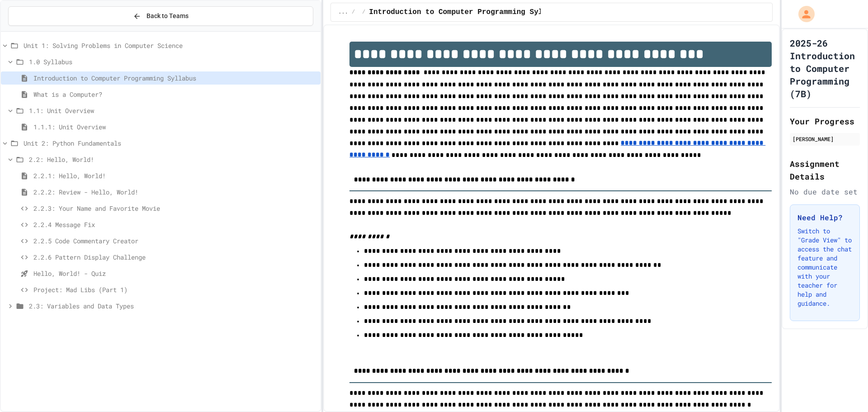 This screenshot has width=868, height=412. I want to click on p: Switch to "Grade View" to access the chat feature and communicate with your teacher for help and ..., so click(825, 268).